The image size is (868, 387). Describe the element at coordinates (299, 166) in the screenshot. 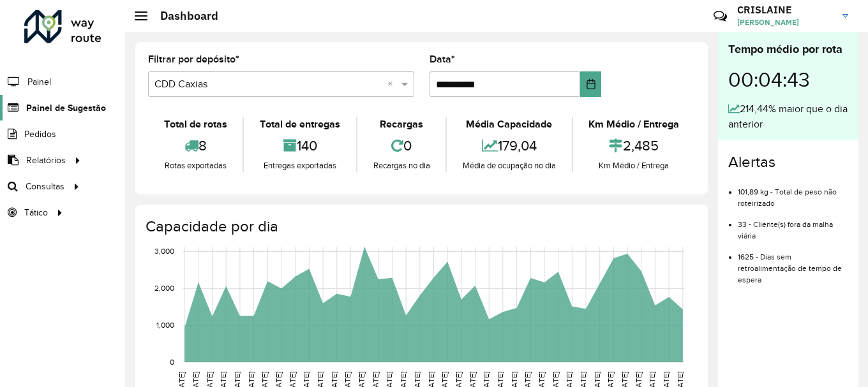

I see `div: Entregas exportadas` at that location.